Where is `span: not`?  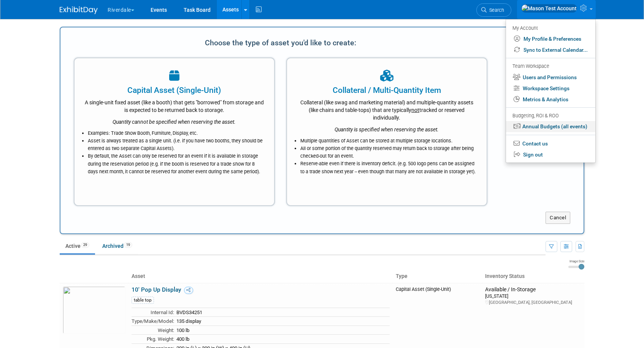
span: not is located at coordinates (415, 110).